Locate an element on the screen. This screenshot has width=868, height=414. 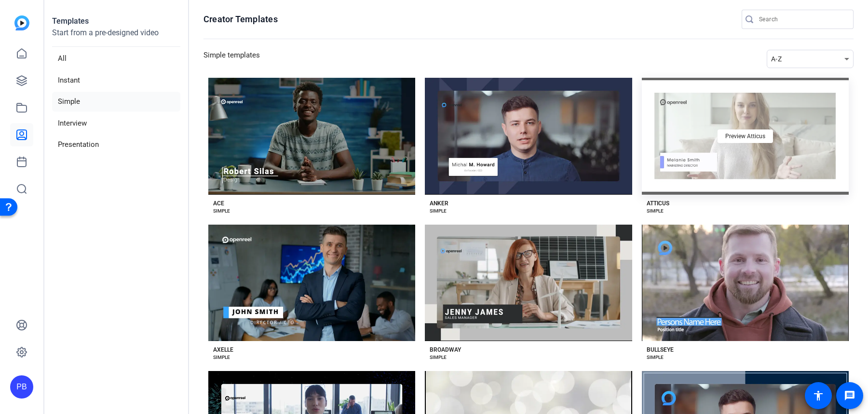
mat-icon: message is located at coordinates (850, 396).